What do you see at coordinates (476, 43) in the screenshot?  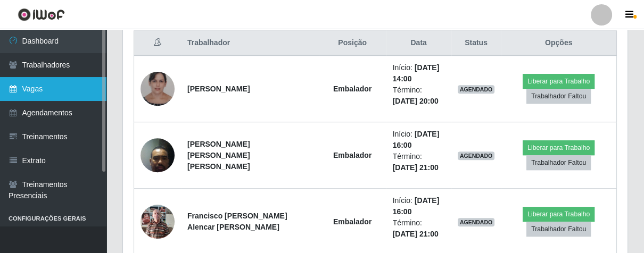 I see `th: Status` at bounding box center [476, 43].